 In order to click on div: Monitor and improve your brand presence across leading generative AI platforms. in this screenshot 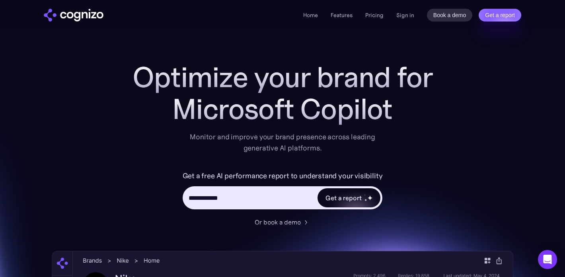, I will do `click(283, 143)`.